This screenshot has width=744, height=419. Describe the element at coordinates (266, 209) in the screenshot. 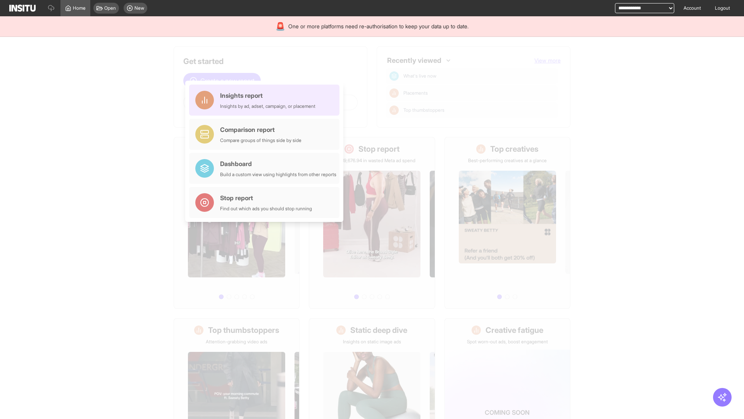

I see `div: Find out which ads you should stop running` at that location.